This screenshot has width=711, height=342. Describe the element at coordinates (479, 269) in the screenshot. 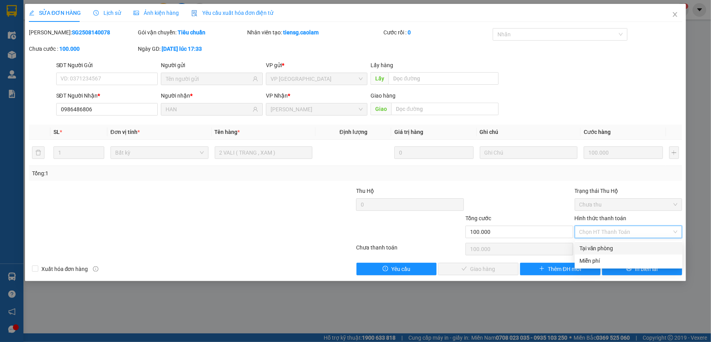

I see `button: checkGiao hàng` at that location.